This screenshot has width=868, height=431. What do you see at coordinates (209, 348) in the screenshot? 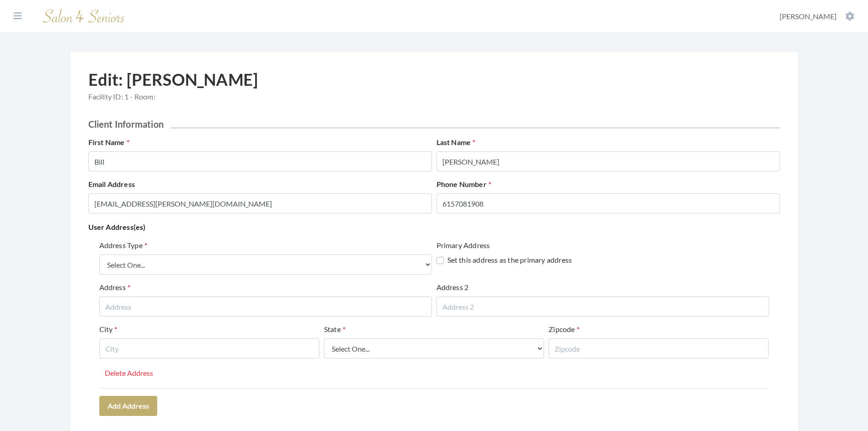
I see `input: City` at bounding box center [209, 348].